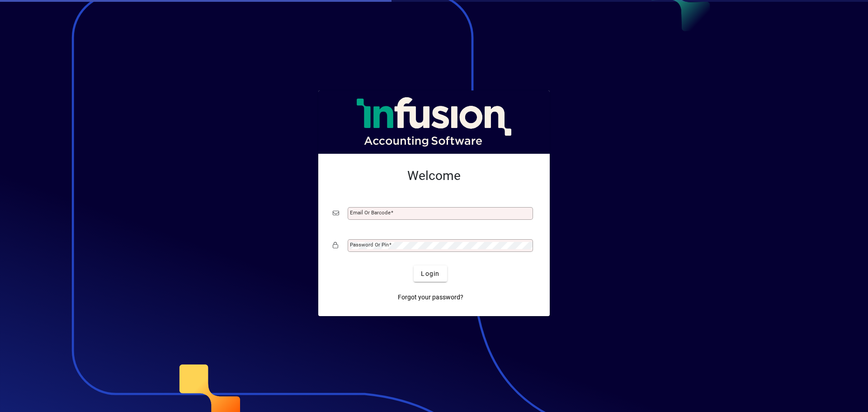 Image resolution: width=868 pixels, height=412 pixels. What do you see at coordinates (430, 297) in the screenshot?
I see `a: Forgot your password?` at bounding box center [430, 297].